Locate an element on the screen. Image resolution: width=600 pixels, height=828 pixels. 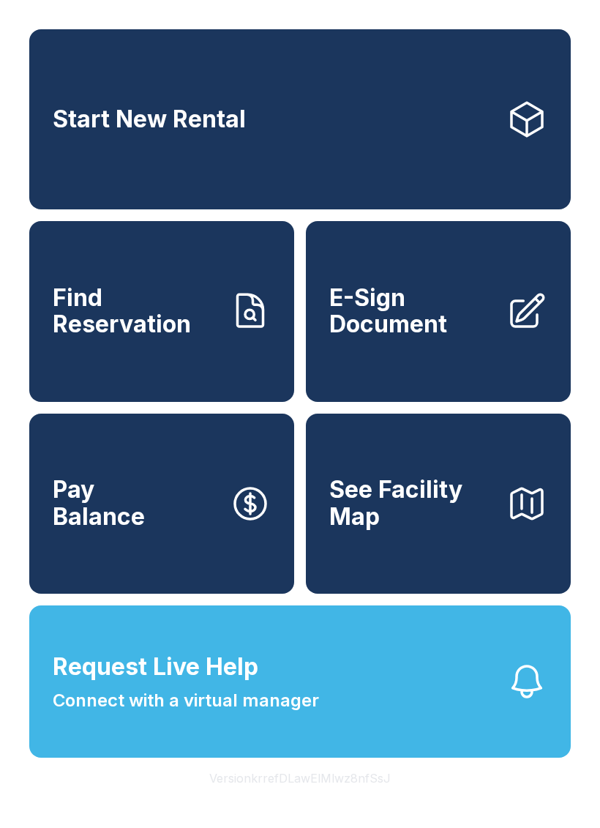
span: See Facility Map is located at coordinates (412, 503).